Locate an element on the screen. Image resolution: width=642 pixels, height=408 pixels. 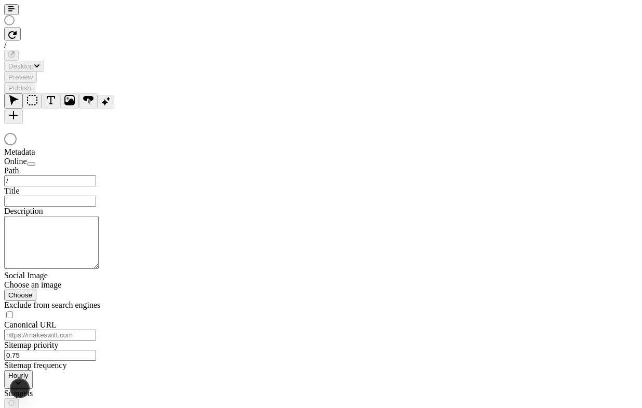
button: Box is located at coordinates (32, 101).